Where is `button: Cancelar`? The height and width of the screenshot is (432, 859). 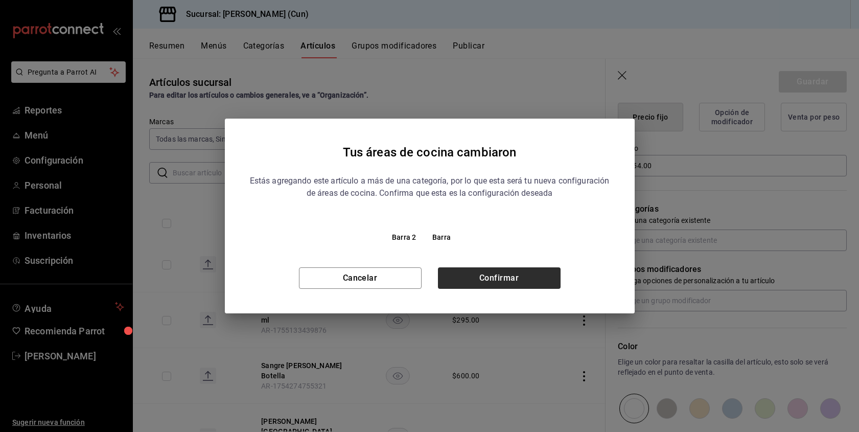 button: Cancelar is located at coordinates (360, 278).